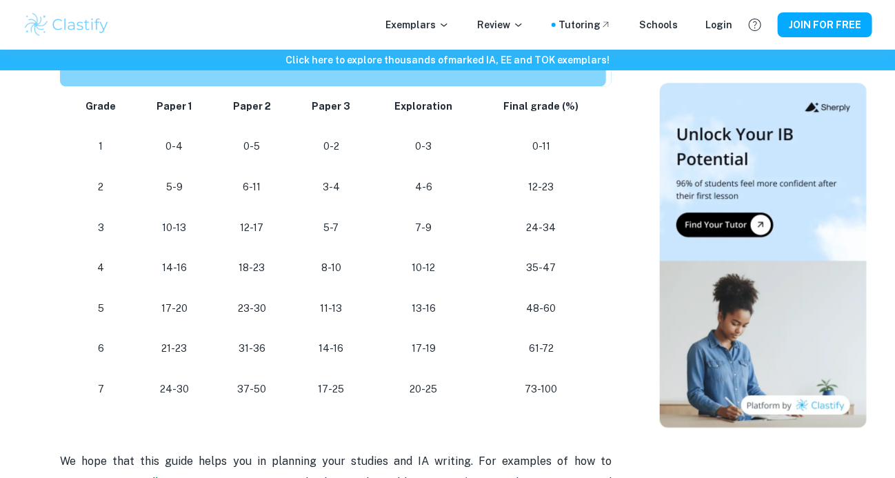 The width and height of the screenshot is (895, 478). What do you see at coordinates (824, 25) in the screenshot?
I see `a: JOIN FOR FREE` at bounding box center [824, 25].